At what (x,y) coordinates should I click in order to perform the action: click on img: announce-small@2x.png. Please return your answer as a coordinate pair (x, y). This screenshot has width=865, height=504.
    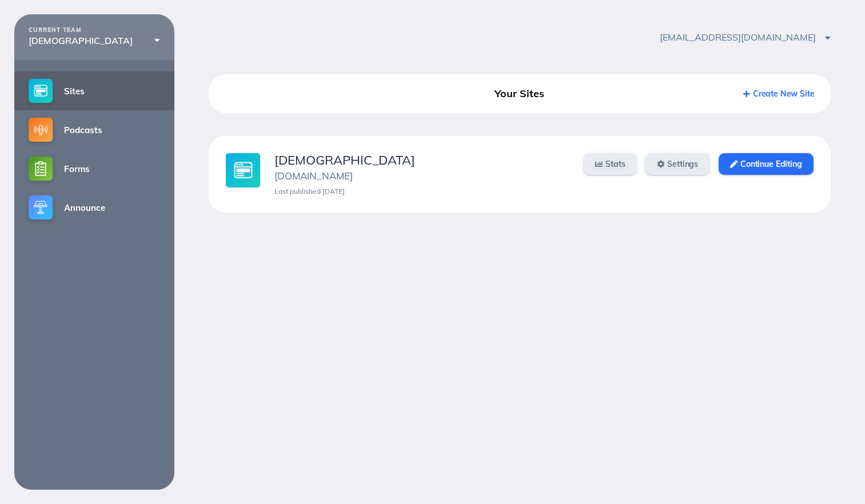
    Looking at the image, I should click on (41, 207).